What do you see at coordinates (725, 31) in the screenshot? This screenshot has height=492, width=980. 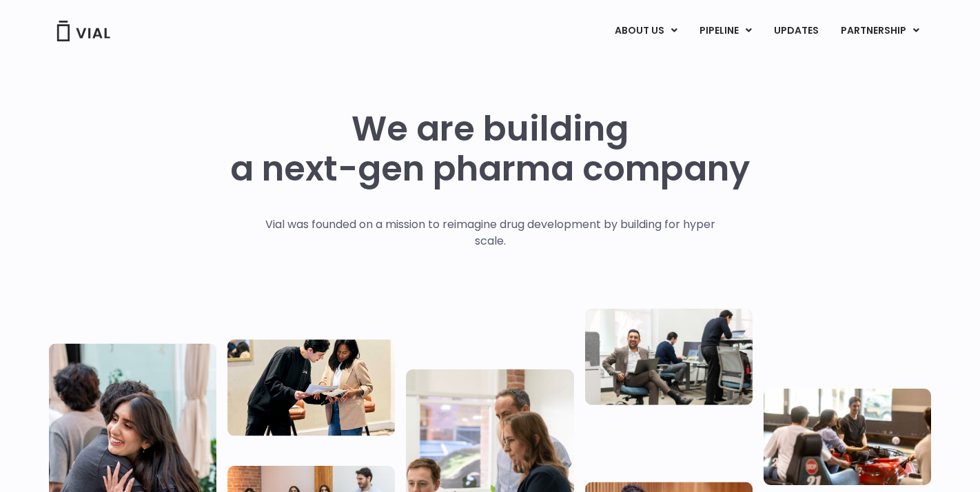 I see `a: PIPELINEMenu Toggle` at bounding box center [725, 31].